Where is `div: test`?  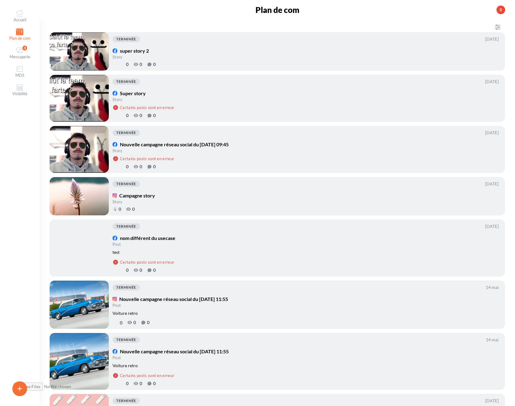 div: test is located at coordinates (231, 252).